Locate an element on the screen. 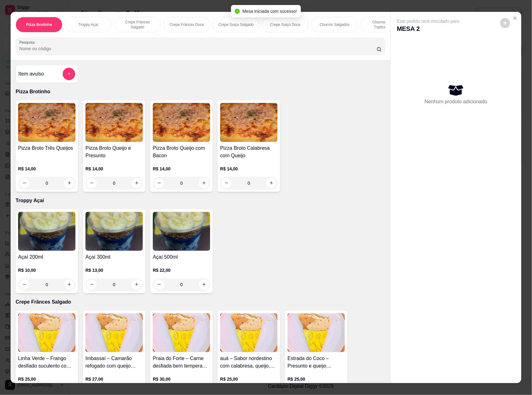 The height and width of the screenshot is (395, 532). p: Churros Salgados is located at coordinates (334, 24).